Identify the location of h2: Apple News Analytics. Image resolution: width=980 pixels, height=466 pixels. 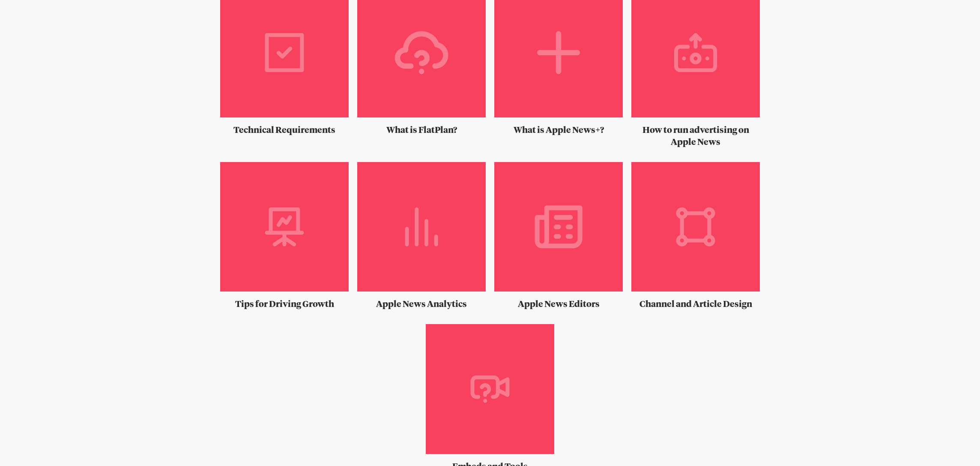
(422, 304).